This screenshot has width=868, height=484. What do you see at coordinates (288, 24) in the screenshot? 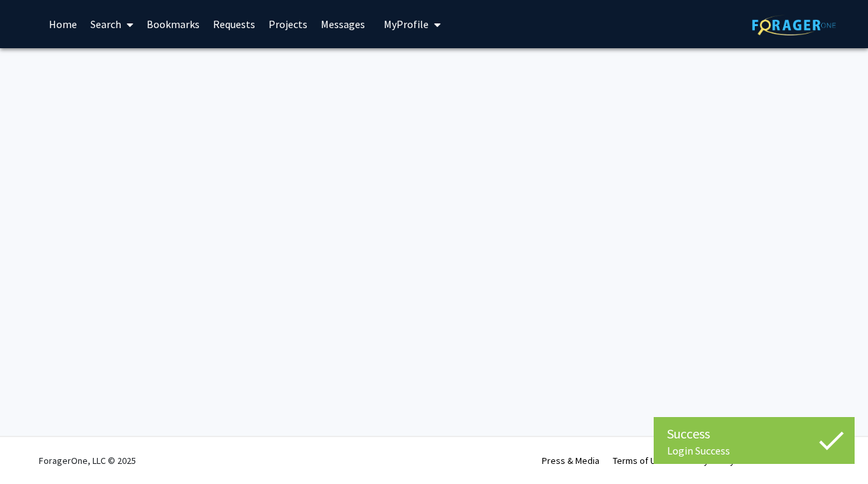
I see `a: Projects` at bounding box center [288, 24].